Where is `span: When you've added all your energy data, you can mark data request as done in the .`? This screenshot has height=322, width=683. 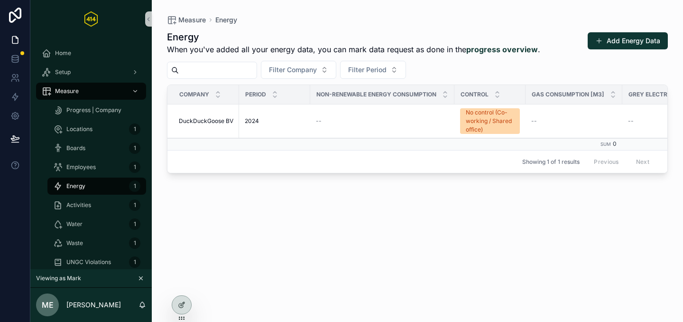
span: When you've added all your energy data, you can mark data request as done in the . is located at coordinates (354, 49).